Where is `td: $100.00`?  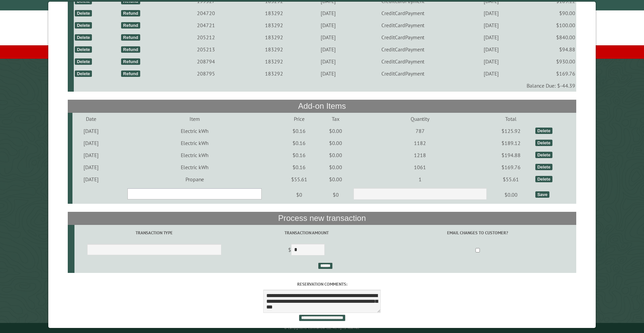 td: $100.00 is located at coordinates (550, 25).